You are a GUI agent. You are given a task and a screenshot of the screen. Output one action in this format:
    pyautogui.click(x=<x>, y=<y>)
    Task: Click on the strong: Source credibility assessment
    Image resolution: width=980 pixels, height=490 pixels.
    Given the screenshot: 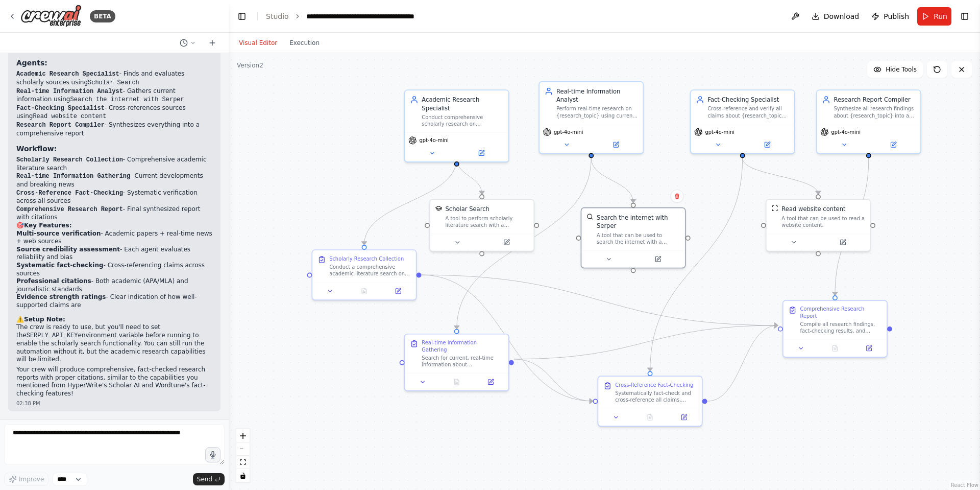 What is the action you would take?
    pyautogui.click(x=68, y=249)
    